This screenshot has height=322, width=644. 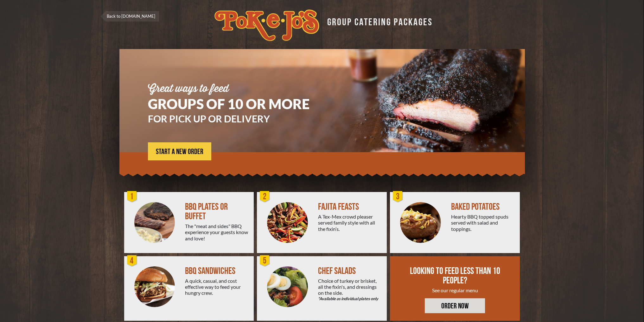 What do you see at coordinates (350, 290) in the screenshot?
I see `div: Choice of turkey or brisket, all the fixin's, and dressings on the side.` at bounding box center [350, 290].